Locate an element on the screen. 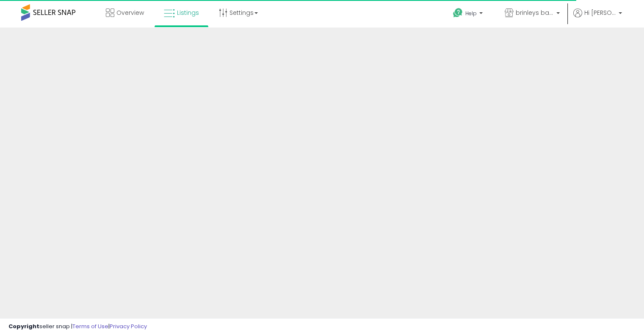  strong: Copyright is located at coordinates (24, 326).